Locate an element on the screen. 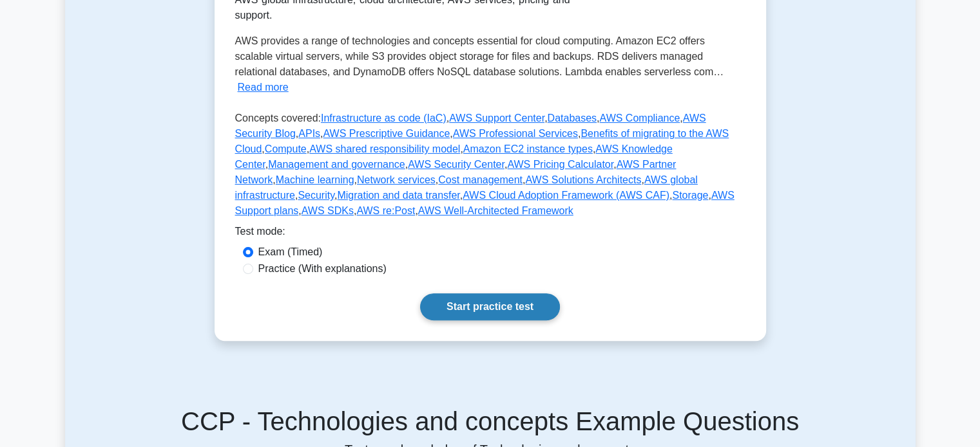  a: Network services is located at coordinates (396, 180).